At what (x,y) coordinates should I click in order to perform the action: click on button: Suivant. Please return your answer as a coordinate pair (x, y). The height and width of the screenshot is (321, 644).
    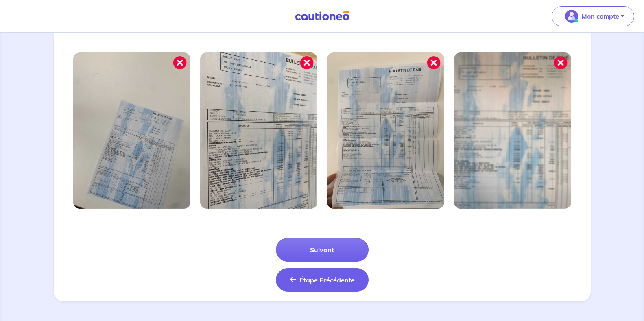
    Looking at the image, I should click on (322, 250).